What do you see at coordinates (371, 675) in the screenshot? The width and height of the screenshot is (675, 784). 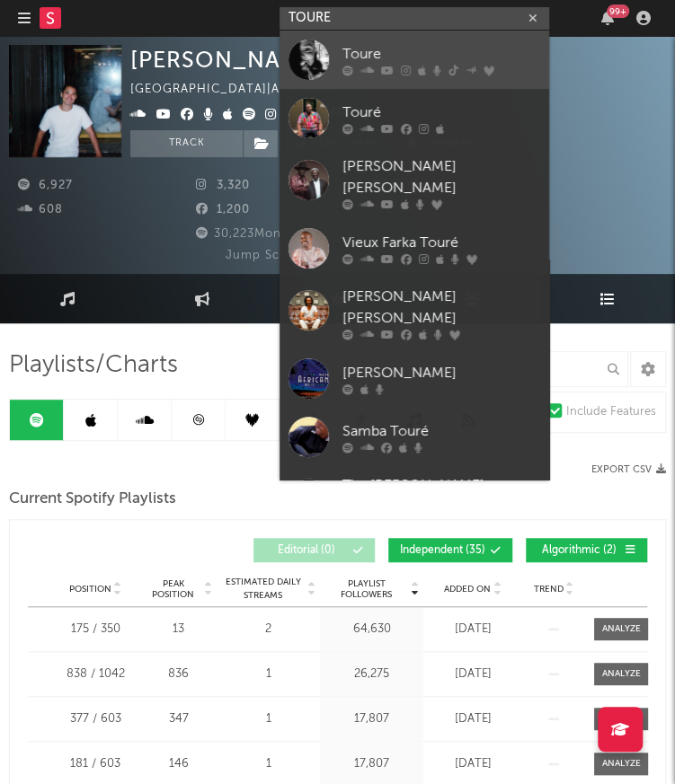 I see `div: 26,275` at bounding box center [371, 675].